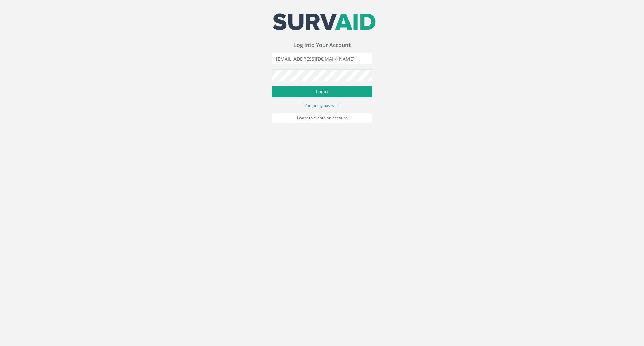  Describe the element at coordinates (322, 45) in the screenshot. I see `h3: Log Into Your Account` at that location.